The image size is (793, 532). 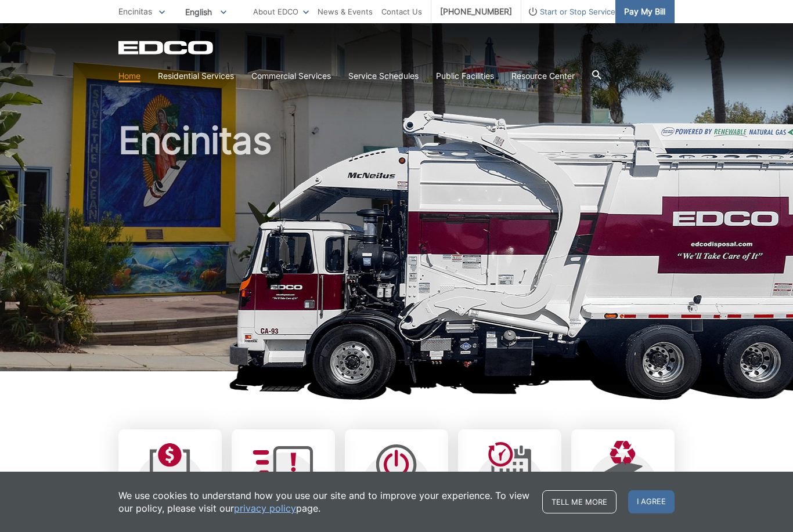 What do you see at coordinates (651, 502) in the screenshot?
I see `span: I agree` at bounding box center [651, 502].